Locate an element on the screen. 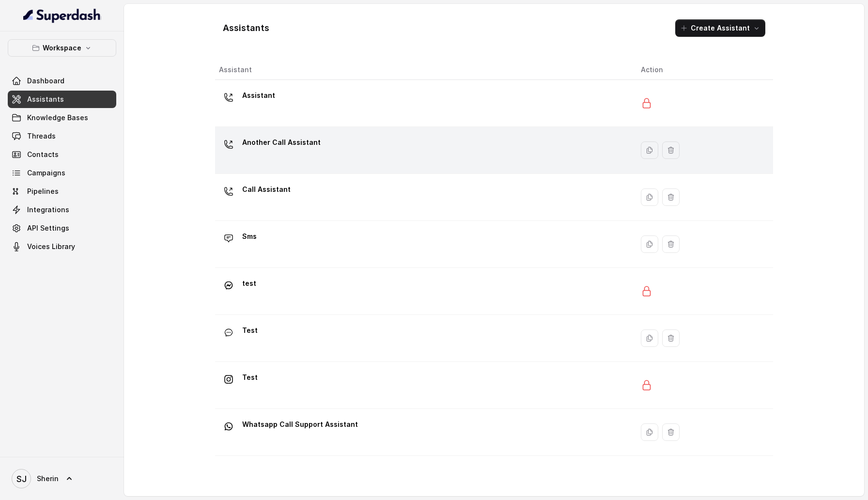 The height and width of the screenshot is (500, 868). span: Contacts is located at coordinates (43, 154).